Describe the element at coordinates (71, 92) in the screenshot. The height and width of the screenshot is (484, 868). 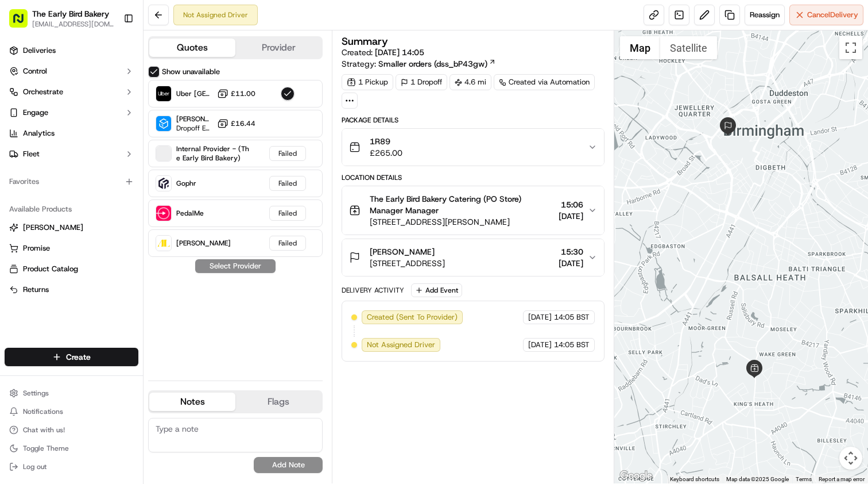
I see `button: Orchestrate` at that location.